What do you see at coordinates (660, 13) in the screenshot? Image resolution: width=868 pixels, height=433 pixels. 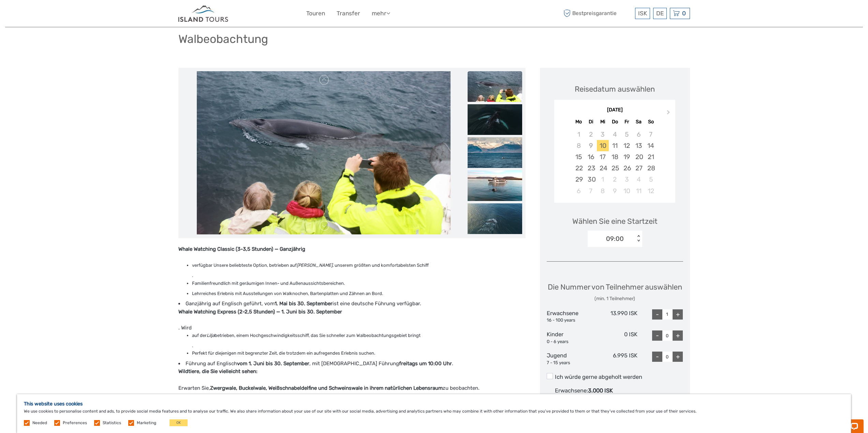 I see `div: DE` at bounding box center [660, 13].